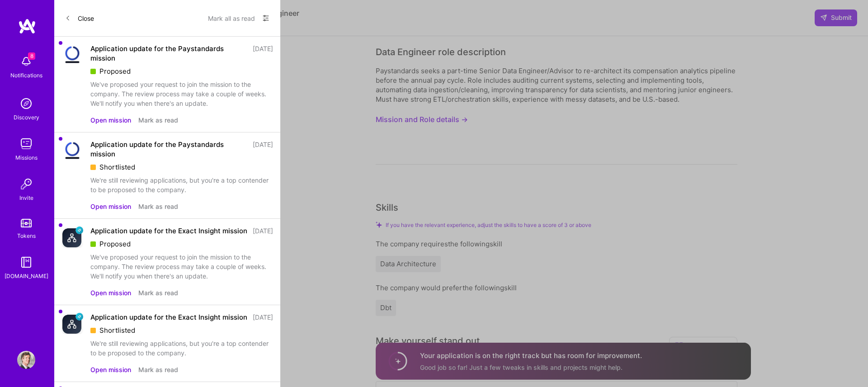  What do you see at coordinates (27, 26) in the screenshot?
I see `img: logo` at bounding box center [27, 26].